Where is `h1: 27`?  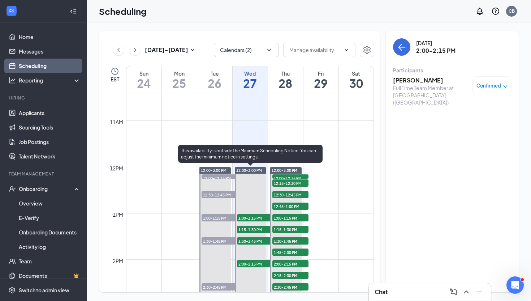 h1: 27 is located at coordinates (250, 83).